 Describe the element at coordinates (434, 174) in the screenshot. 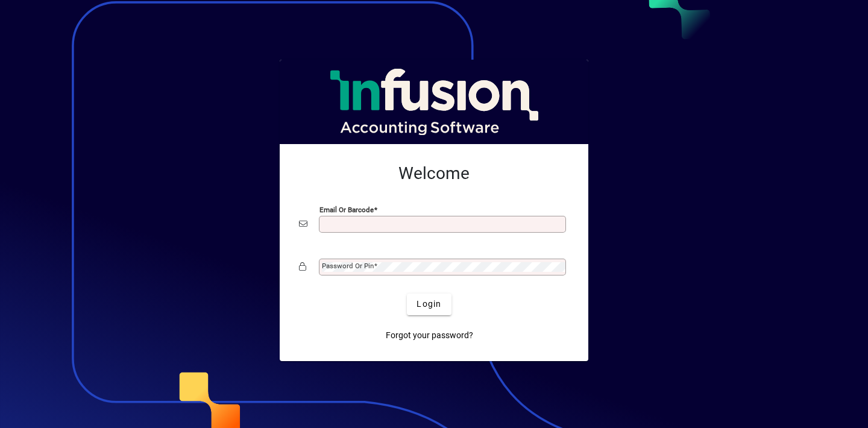

I see `h2: Welcome` at that location.